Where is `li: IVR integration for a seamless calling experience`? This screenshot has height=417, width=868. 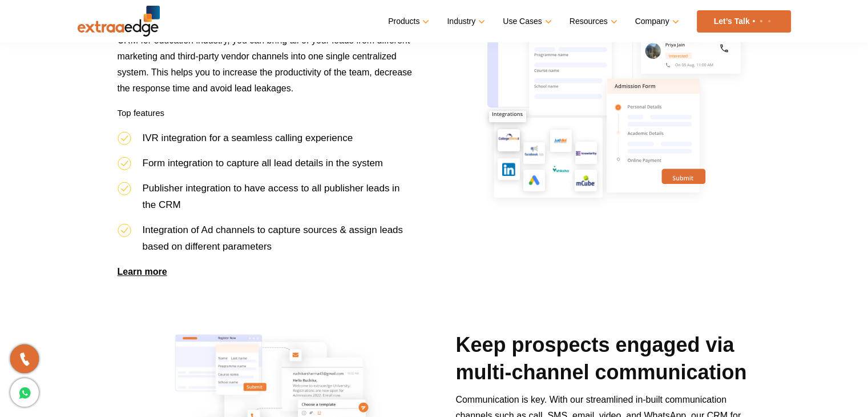 li: IVR integration for a seamless calling experience is located at coordinates (264, 142).